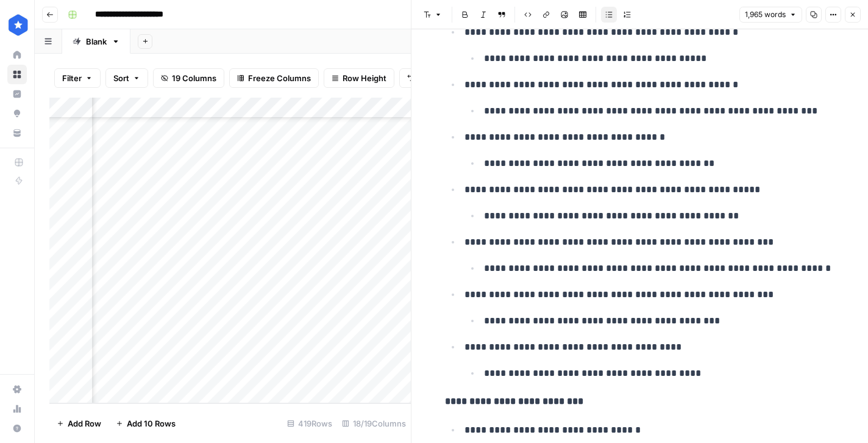 Image resolution: width=868 pixels, height=443 pixels. What do you see at coordinates (17, 74) in the screenshot?
I see `a: Browse` at bounding box center [17, 74].